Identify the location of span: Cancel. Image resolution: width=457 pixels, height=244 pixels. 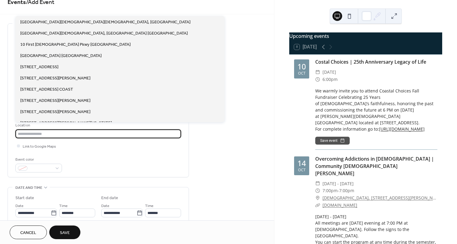
(28, 232).